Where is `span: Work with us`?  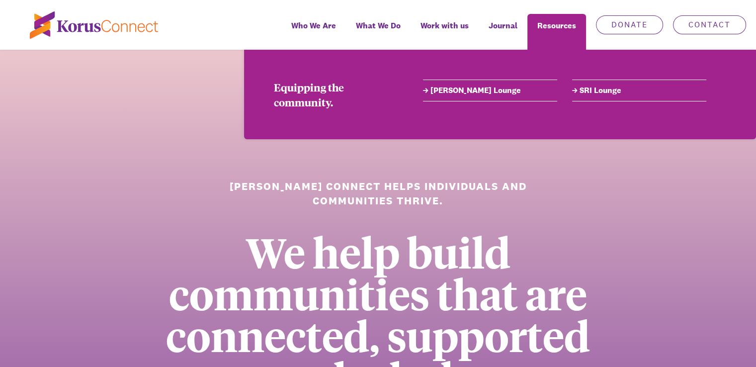
span: Work with us is located at coordinates (444, 25).